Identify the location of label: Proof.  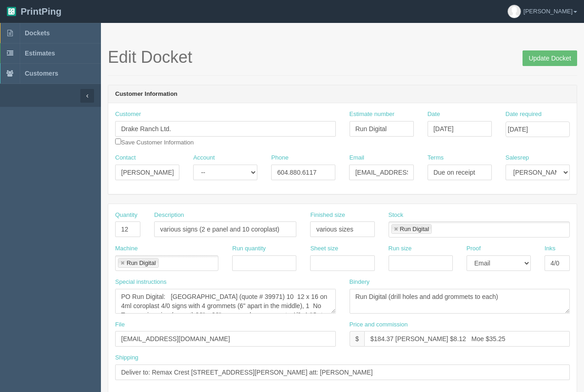
(473, 248).